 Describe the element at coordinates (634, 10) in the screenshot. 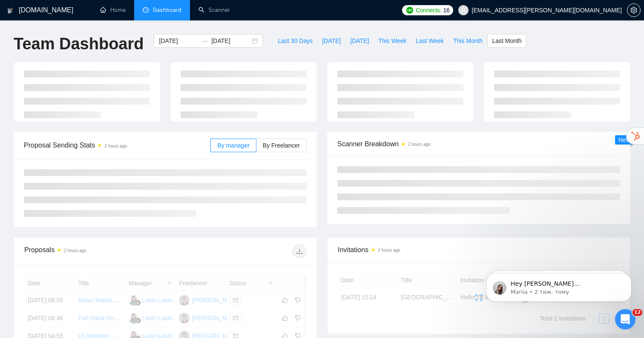

I see `button: setting` at that location.